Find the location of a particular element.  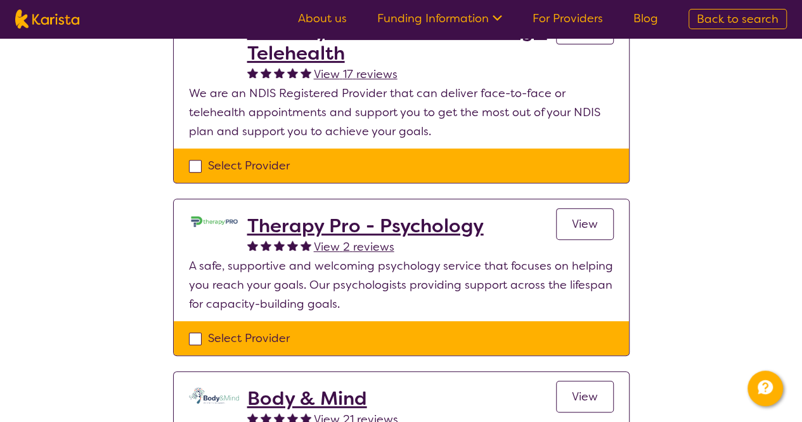

span: View 2 reviews is located at coordinates (354, 247).